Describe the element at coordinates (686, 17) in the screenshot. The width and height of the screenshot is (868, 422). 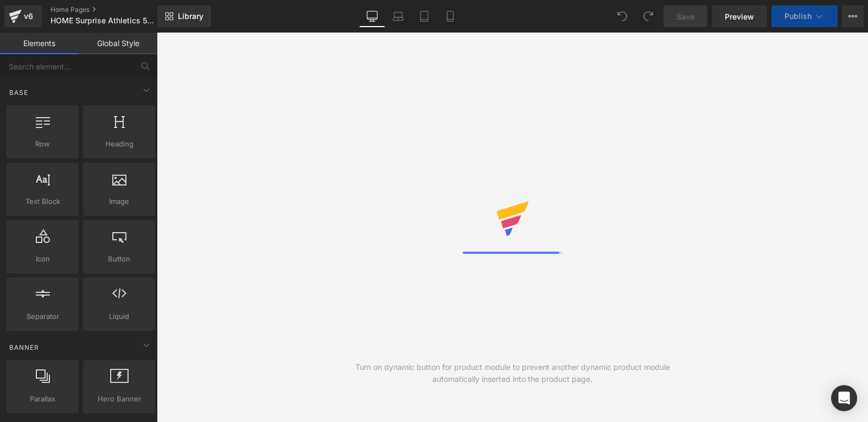
I see `span: Save` at that location.